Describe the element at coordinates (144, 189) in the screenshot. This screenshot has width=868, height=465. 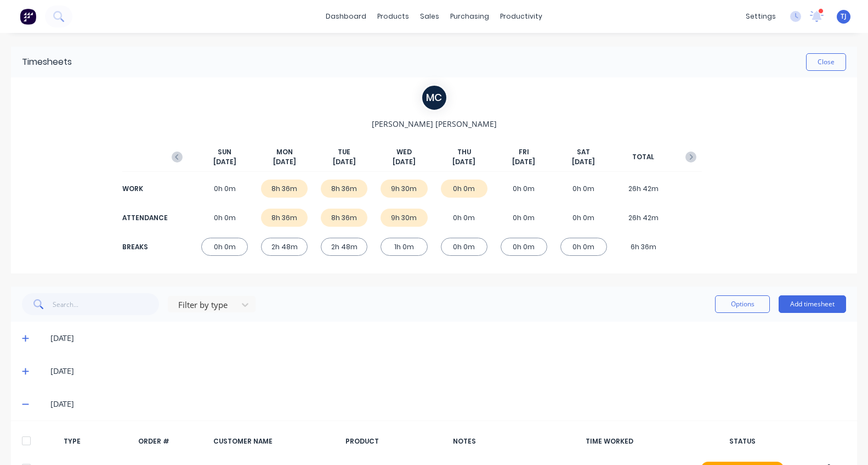
I see `div: WORK` at that location.